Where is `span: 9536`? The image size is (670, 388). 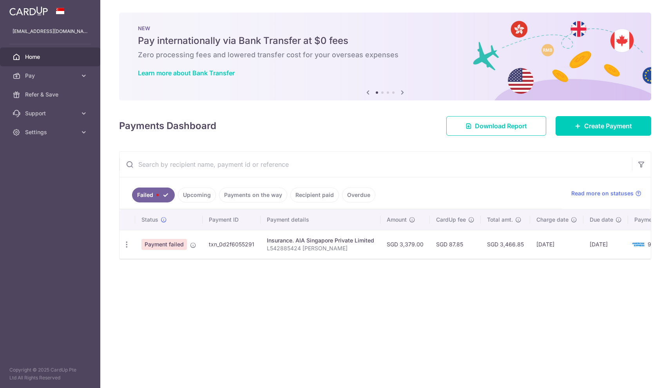 span: 9536 is located at coordinates (655, 244).